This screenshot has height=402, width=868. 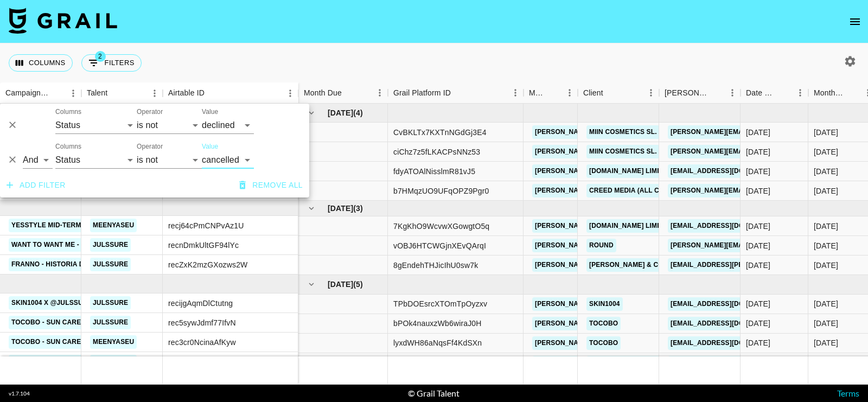 What do you see at coordinates (113, 361) in the screenshot?
I see `a: meenyaseu` at bounding box center [113, 361].